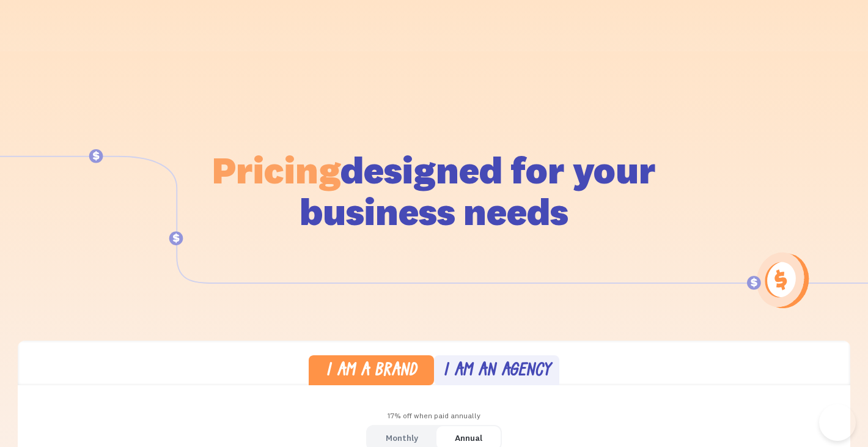 The image size is (868, 447). What do you see at coordinates (434, 416) in the screenshot?
I see `div: 17% off when paid annually` at bounding box center [434, 416].